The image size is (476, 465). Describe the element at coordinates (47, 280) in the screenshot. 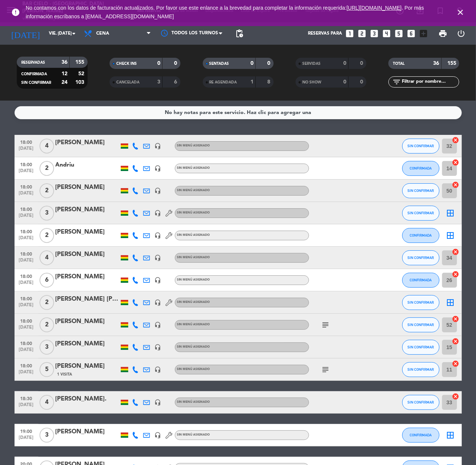

I see `span: 6` at that location.